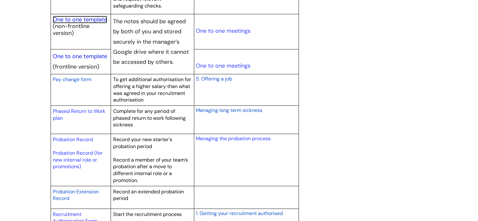 Image resolution: width=478 pixels, height=221 pixels. Describe the element at coordinates (72, 79) in the screenshot. I see `span: Pay change form` at that location.